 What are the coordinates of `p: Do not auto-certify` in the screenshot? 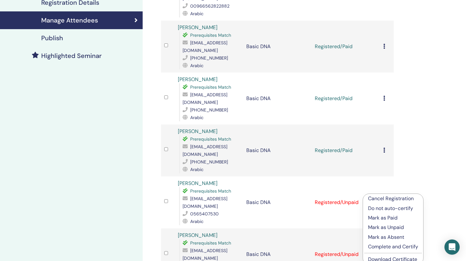 It's located at (393, 209).